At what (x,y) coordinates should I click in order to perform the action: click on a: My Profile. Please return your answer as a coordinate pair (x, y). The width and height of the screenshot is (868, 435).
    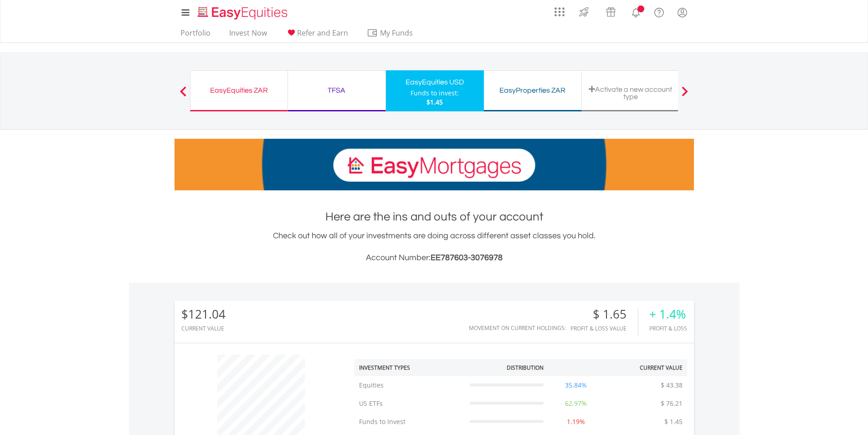
    Looking at the image, I should click on (682, 13).